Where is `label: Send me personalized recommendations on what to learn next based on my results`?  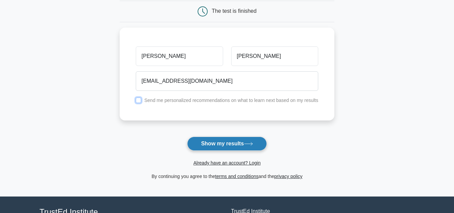
label: Send me personalized recommendations on what to learn next based on my results is located at coordinates (231, 100).